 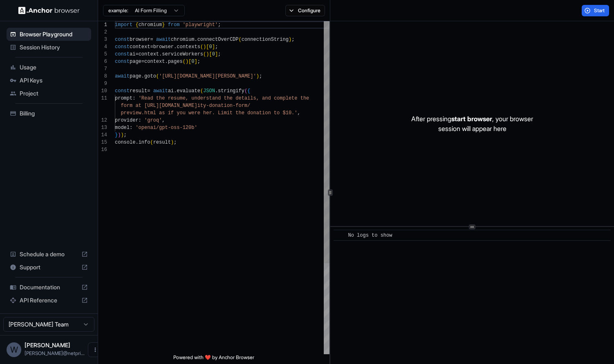 What do you see at coordinates (49, 287) in the screenshot?
I see `div: Documentation` at bounding box center [49, 287].